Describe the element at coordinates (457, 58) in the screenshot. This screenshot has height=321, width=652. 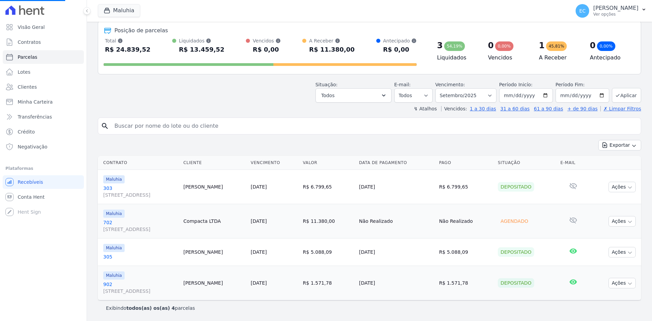
I see `h4: Liquidados` at that location.